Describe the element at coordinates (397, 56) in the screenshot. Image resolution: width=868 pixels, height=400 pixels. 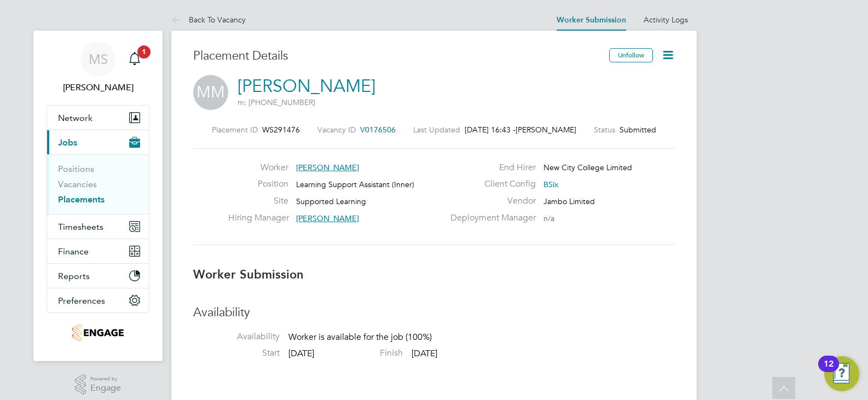
I see `h3: Placement Details` at that location.